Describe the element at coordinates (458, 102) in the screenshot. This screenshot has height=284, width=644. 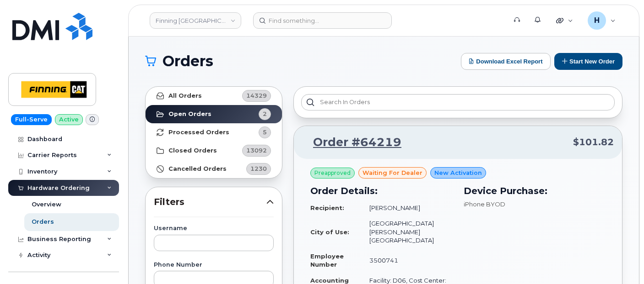
I see `input: Search in orders` at that location.